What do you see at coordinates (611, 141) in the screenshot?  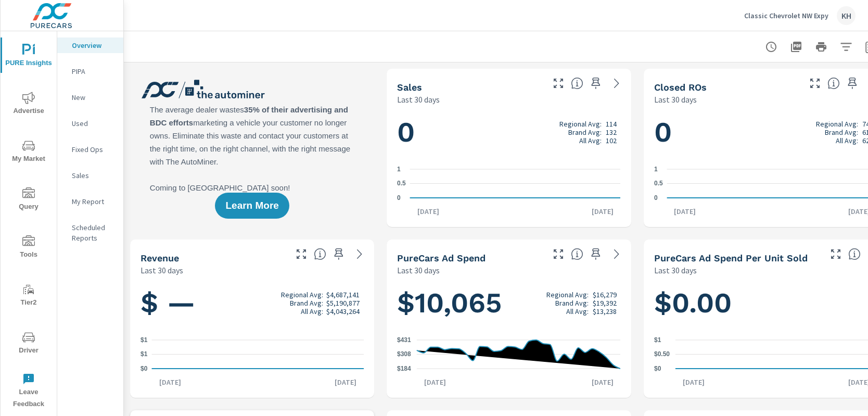 I see `p: 102` at bounding box center [611, 141].